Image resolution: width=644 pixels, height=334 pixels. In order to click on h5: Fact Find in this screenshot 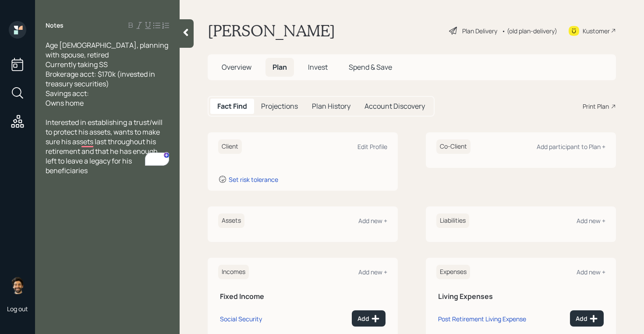, I will do `click(232, 106)`.